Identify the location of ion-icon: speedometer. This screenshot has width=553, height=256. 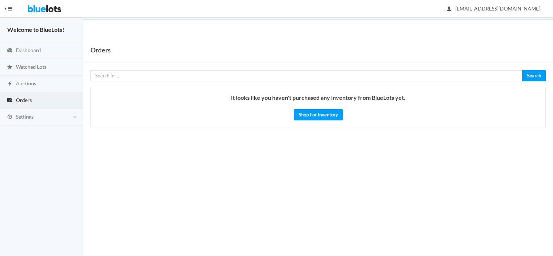
(10, 51).